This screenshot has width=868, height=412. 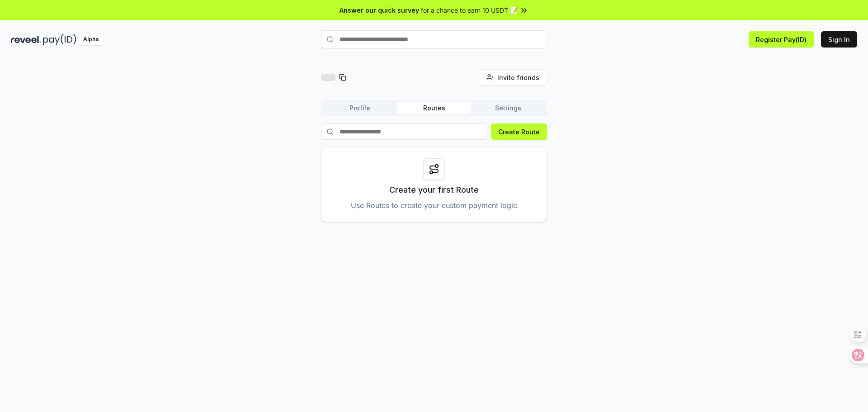 What do you see at coordinates (518, 78) in the screenshot?
I see `span: Invite friends` at bounding box center [518, 78].